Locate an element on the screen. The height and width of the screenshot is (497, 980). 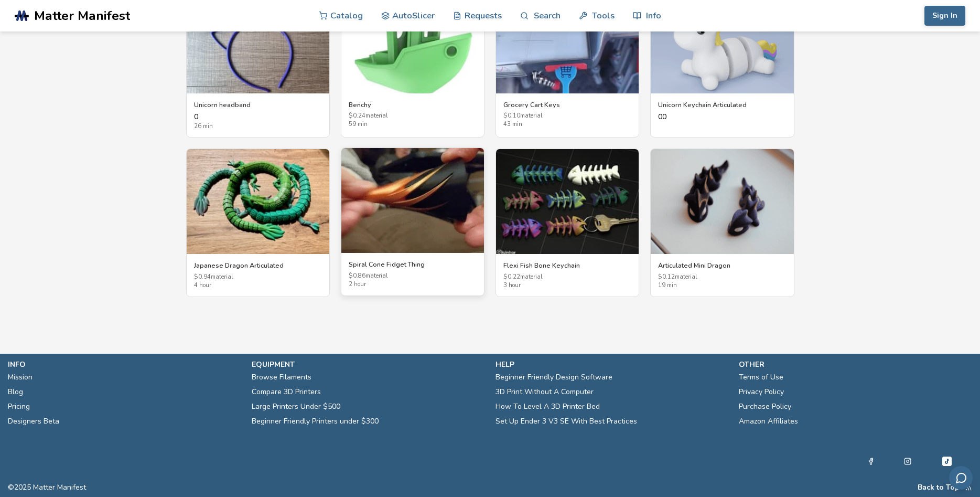
button: Send feedback via email is located at coordinates (961, 478).